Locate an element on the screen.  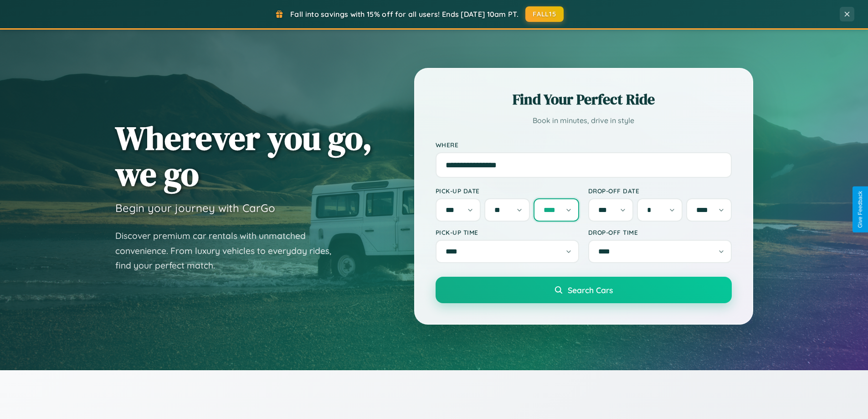
p: Discover premium car rentals with unmatched convenience. From luxury vehicles to everyday rides, ... is located at coordinates (230, 251).